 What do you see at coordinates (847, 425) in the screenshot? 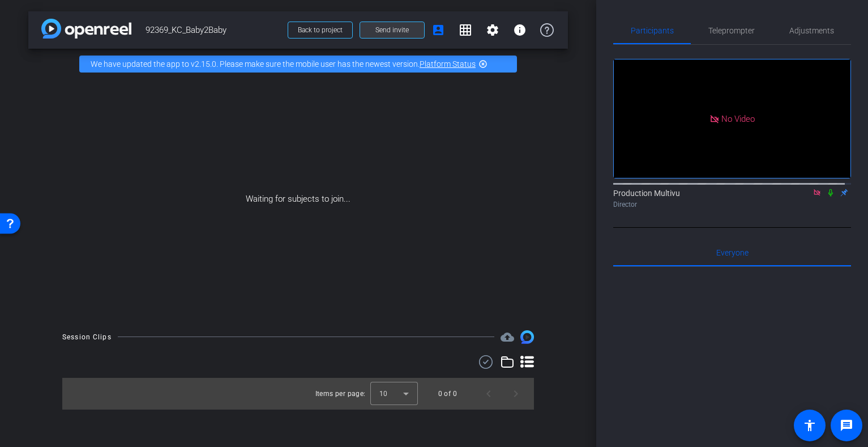
I see `mat-icon: message` at bounding box center [847, 425].